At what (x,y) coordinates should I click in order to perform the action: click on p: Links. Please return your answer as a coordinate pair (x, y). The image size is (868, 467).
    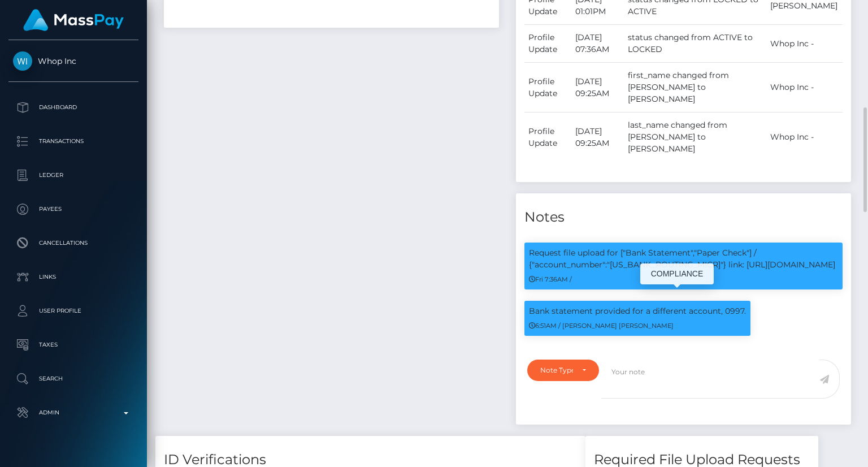
    Looking at the image, I should click on (73, 277).